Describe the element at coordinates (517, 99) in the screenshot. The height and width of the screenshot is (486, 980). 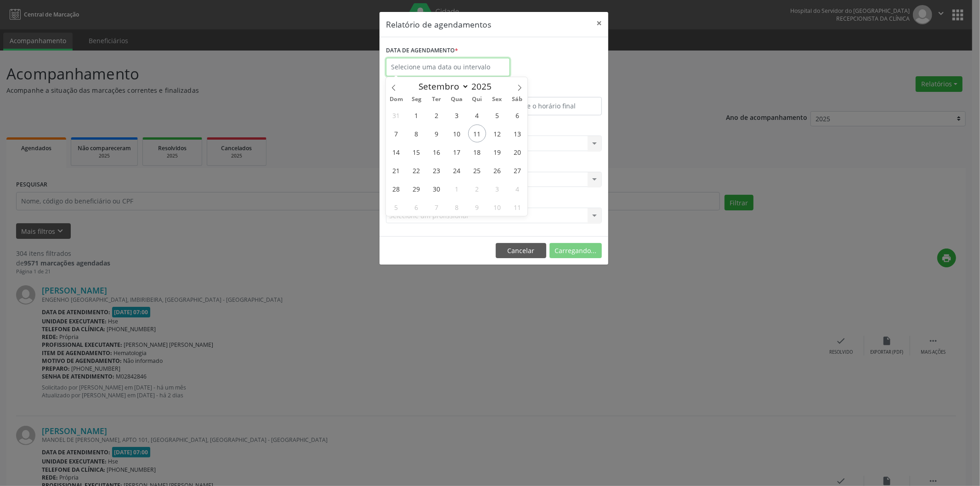
I see `span: Sáb` at that location.